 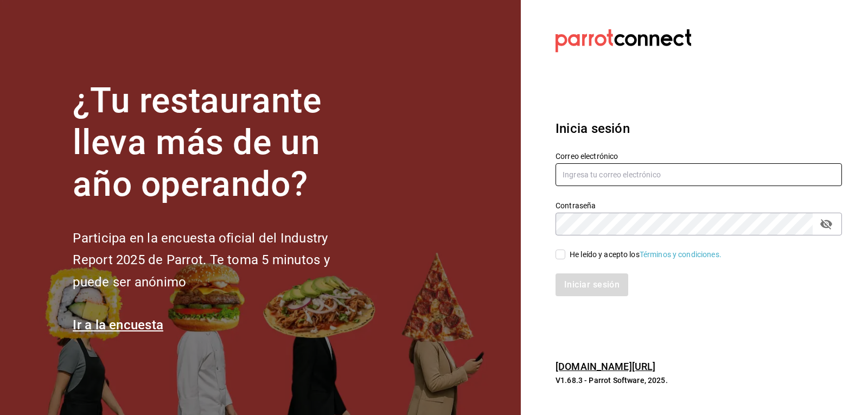 I want to click on h1: ¿Tu restaurante lleva más de un año operando?, so click(x=219, y=142).